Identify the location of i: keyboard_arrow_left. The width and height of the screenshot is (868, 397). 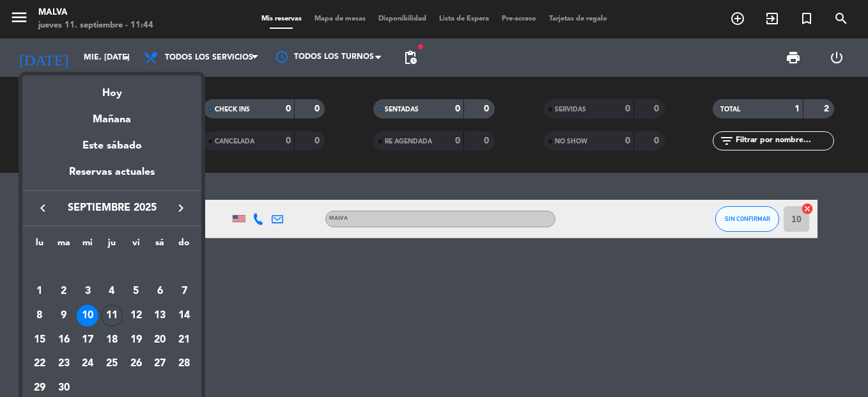
(43, 208).